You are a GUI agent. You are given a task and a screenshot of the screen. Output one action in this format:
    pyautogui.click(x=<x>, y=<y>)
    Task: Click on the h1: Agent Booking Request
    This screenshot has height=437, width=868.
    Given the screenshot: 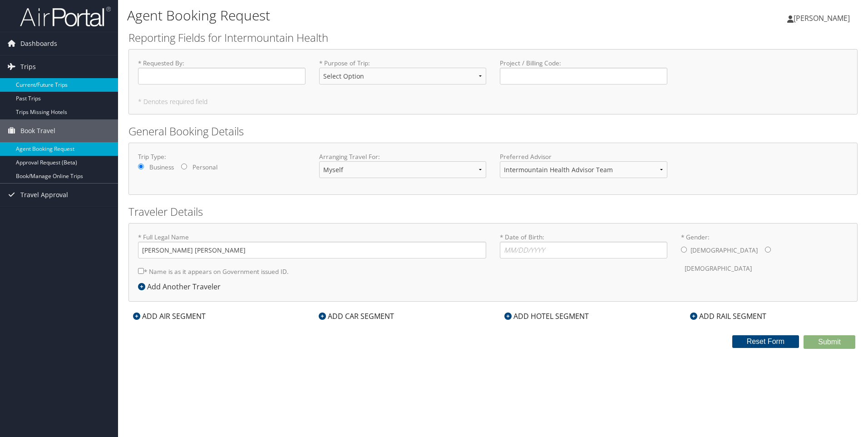 What is the action you would take?
    pyautogui.click(x=371, y=15)
    